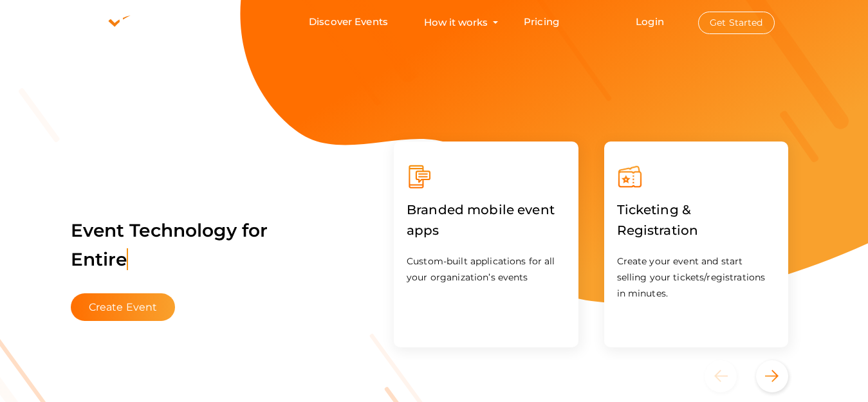 The width and height of the screenshot is (868, 402). Describe the element at coordinates (123, 307) in the screenshot. I see `button: Create Event` at that location.